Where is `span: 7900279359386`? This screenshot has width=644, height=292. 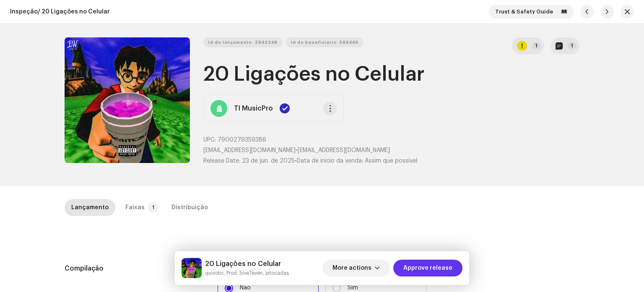
span: 7900279359386 is located at coordinates (242, 140).